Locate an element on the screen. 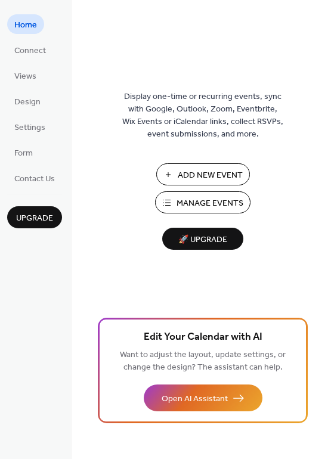  span: Views is located at coordinates (25, 76).